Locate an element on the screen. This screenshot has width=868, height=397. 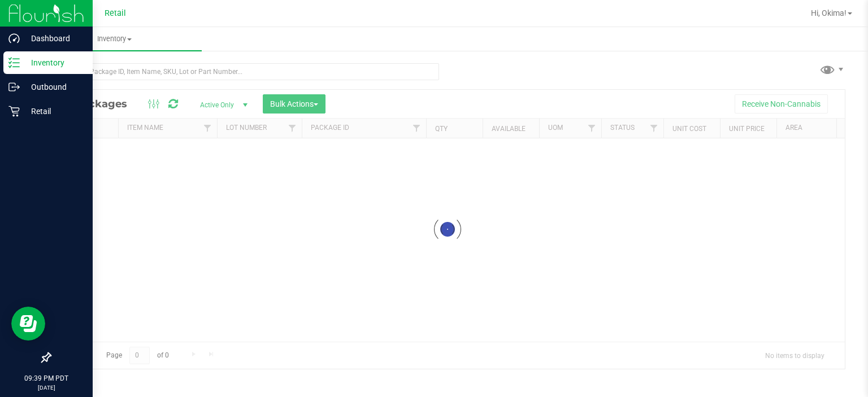
p: 09:39 PM PDT is located at coordinates (47, 379).